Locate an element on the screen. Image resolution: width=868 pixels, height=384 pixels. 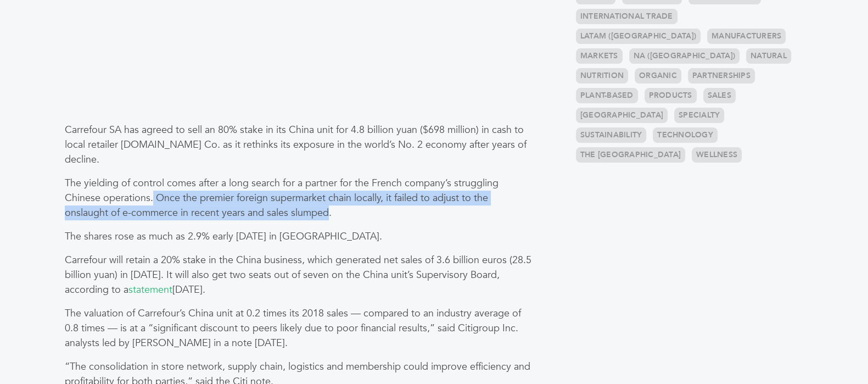
a: Sustainability is located at coordinates (611, 135).